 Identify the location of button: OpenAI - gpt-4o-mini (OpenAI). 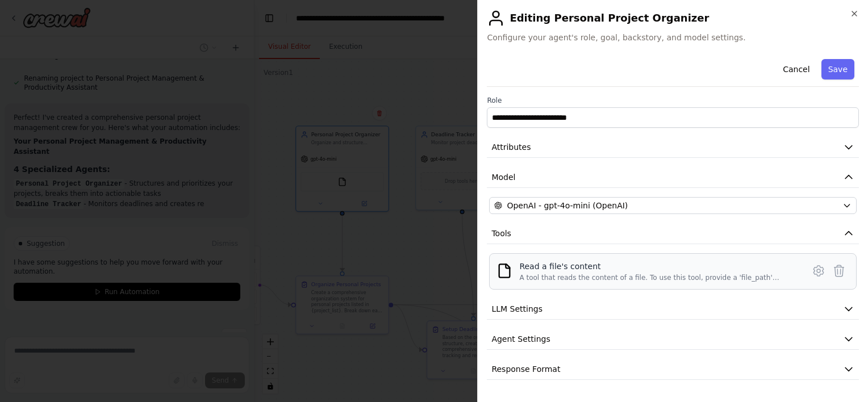
(673, 206).